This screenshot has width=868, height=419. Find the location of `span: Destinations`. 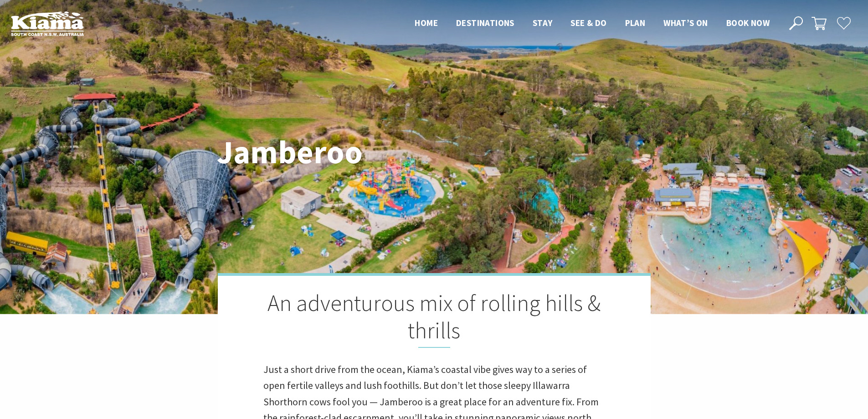

span: Destinations is located at coordinates (485, 23).